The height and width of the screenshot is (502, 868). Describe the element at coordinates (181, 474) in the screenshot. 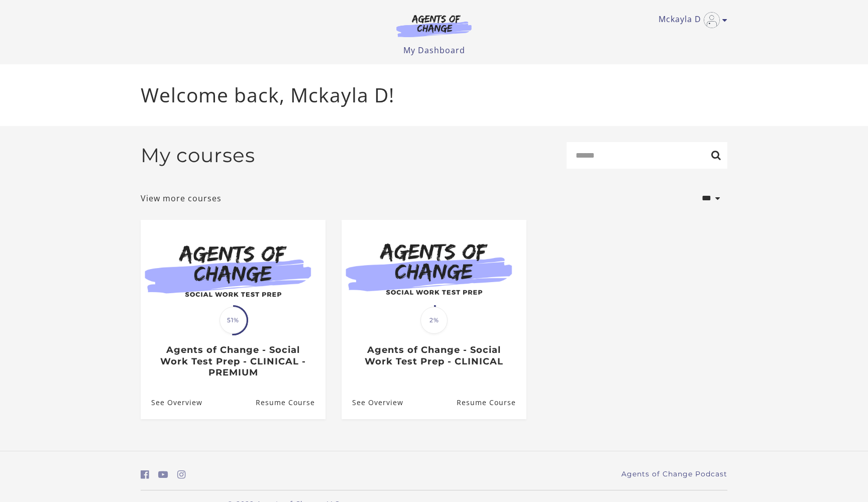

I see `i: https://www.instagram.com/agentsofchangeprep/ (Open in a new window)` at that location.